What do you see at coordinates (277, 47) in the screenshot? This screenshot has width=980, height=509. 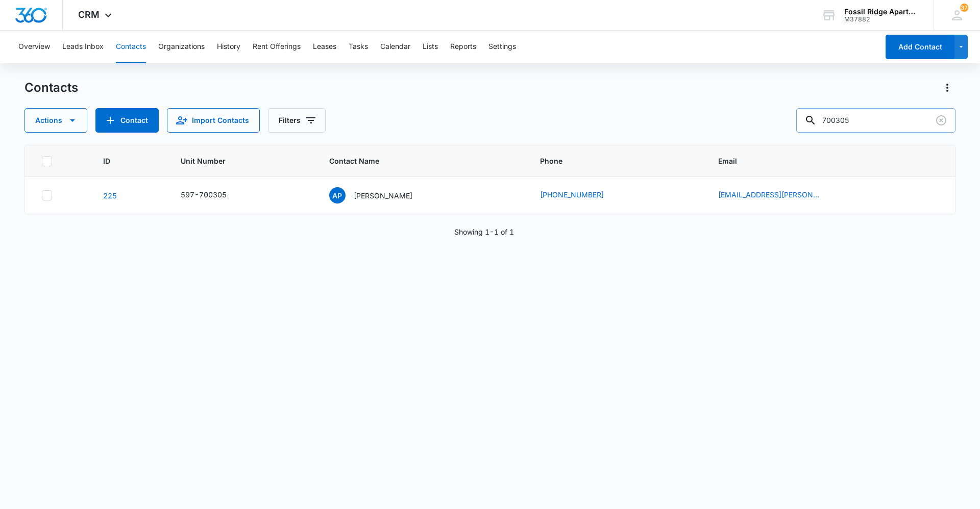 I see `button: Rent Offerings` at bounding box center [277, 47].